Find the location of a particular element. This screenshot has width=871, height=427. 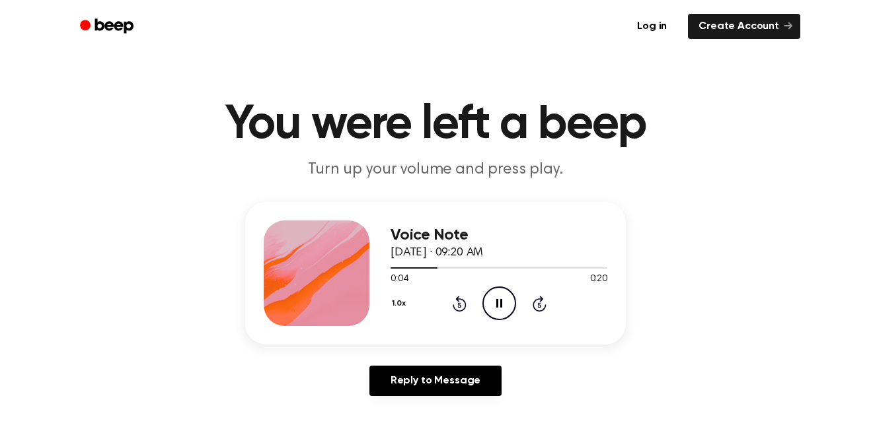

a: Reply to Message is located at coordinates (435, 381).